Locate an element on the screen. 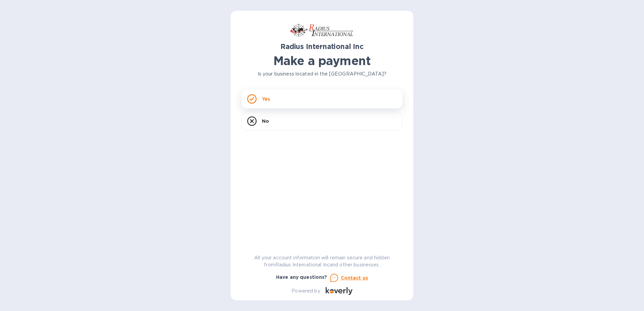 This screenshot has width=644, height=311. b: Have any questions? is located at coordinates (301, 278).